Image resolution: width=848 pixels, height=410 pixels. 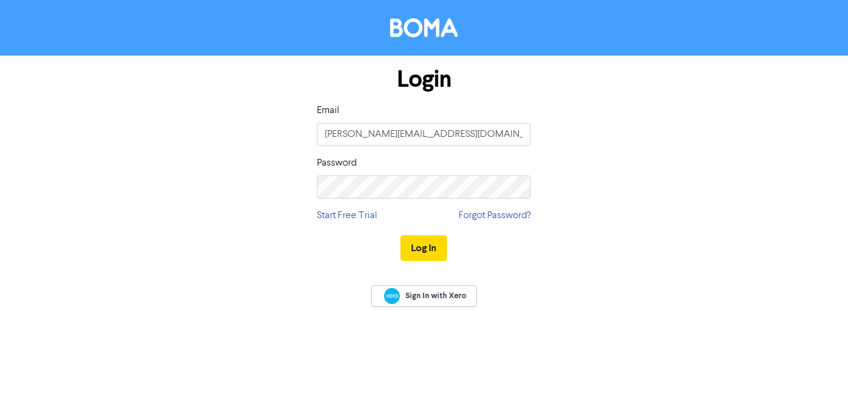 I want to click on img: BOMA Logo, so click(x=424, y=27).